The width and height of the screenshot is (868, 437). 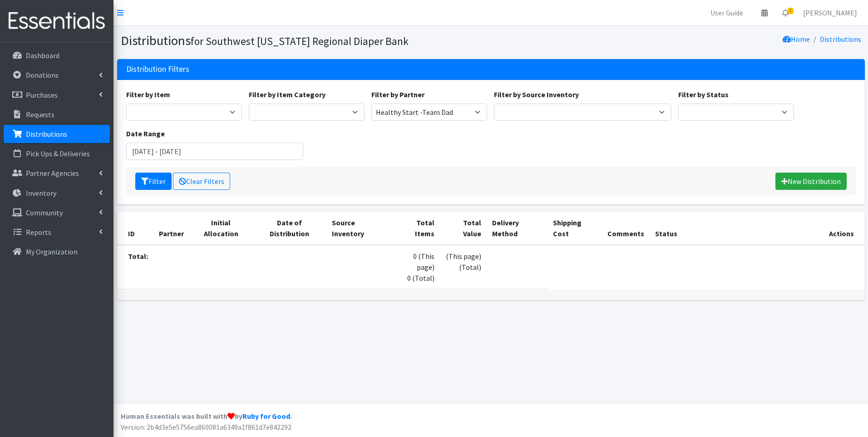 What do you see at coordinates (796, 39) in the screenshot?
I see `a: Home` at bounding box center [796, 39].